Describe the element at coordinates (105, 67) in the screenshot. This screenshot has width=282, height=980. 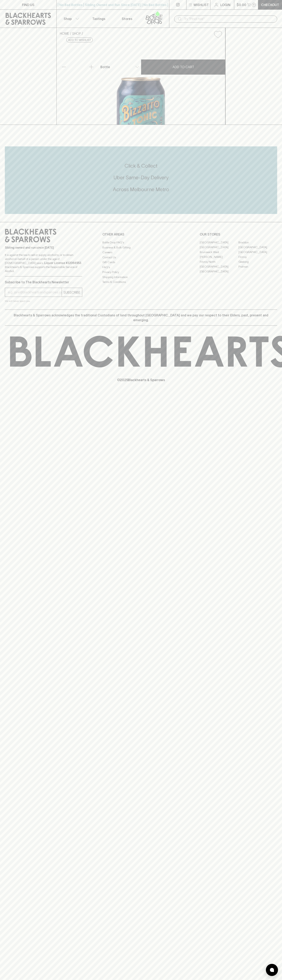
I see `p: Bottle` at that location.